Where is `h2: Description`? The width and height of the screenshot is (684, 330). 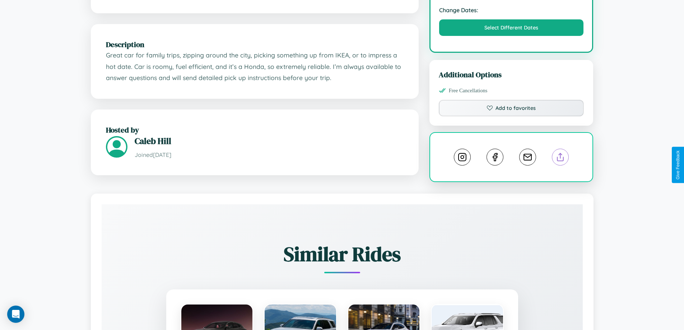 h2: Description is located at coordinates (255, 44).